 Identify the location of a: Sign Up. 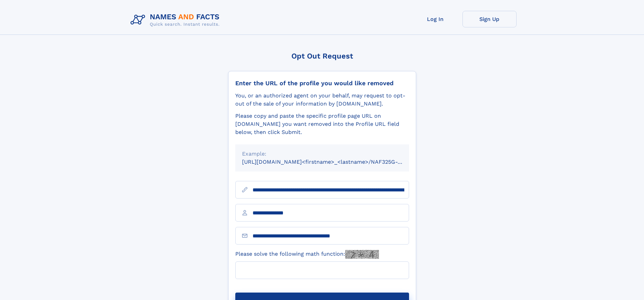
(490, 19).